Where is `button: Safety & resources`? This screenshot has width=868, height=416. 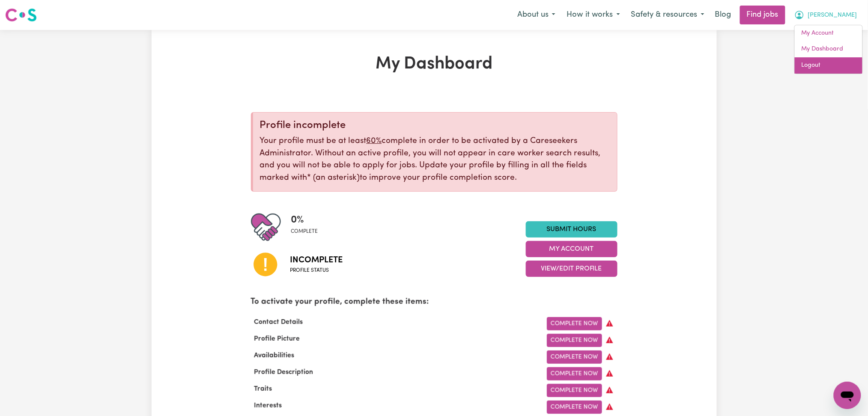 button: Safety & resources is located at coordinates (668, 15).